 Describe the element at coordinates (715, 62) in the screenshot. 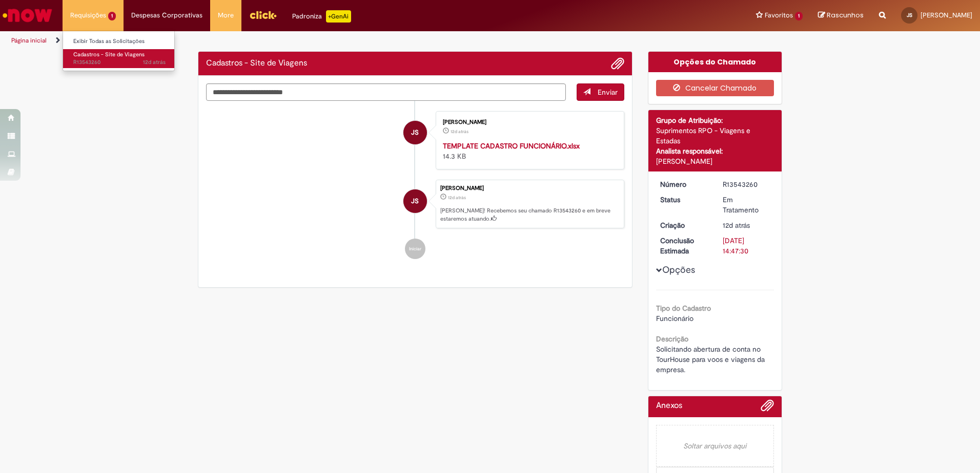

I see `div: Opções do Chamado` at that location.